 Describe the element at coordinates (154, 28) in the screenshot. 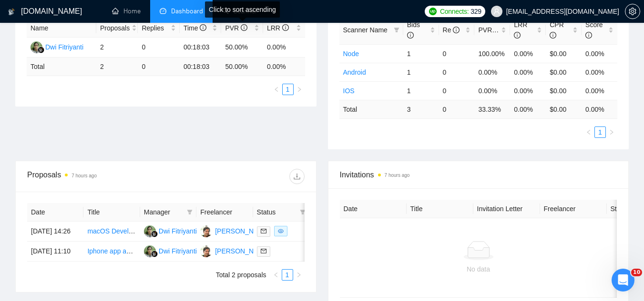

I see `span: Replies` at that location.